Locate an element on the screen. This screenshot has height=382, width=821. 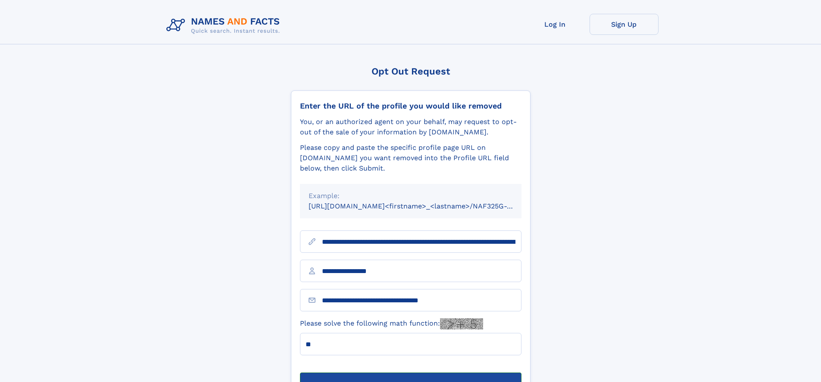
label: Please solve the following math function: is located at coordinates (391, 324).